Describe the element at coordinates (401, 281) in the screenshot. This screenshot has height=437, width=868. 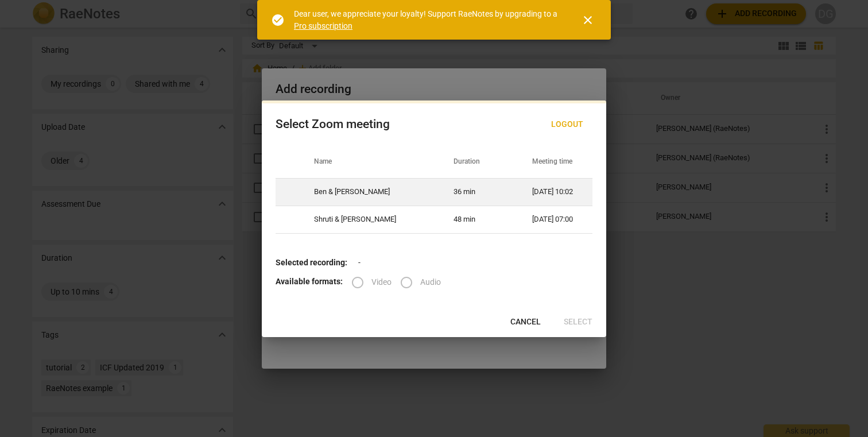
I see `div: File type` at that location.